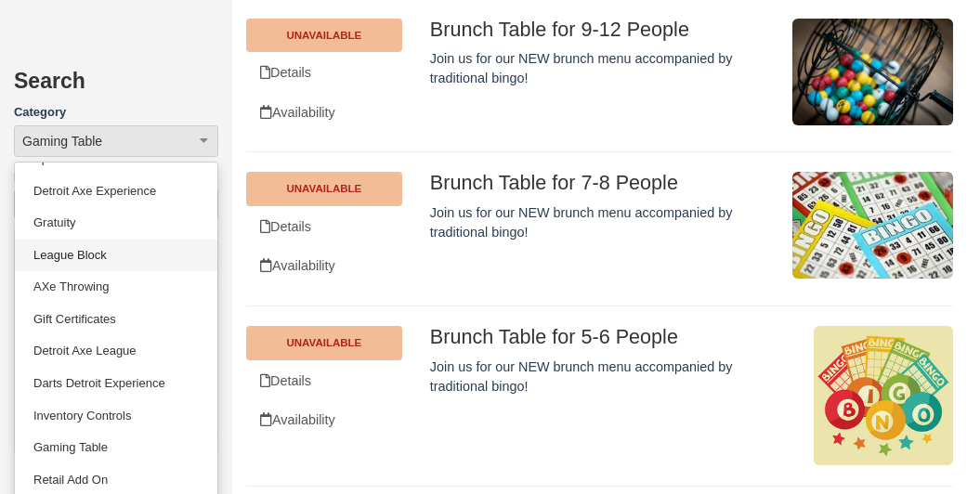 The image size is (980, 494). I want to click on h2: Brunch Table for 9-12 People, so click(605, 30).